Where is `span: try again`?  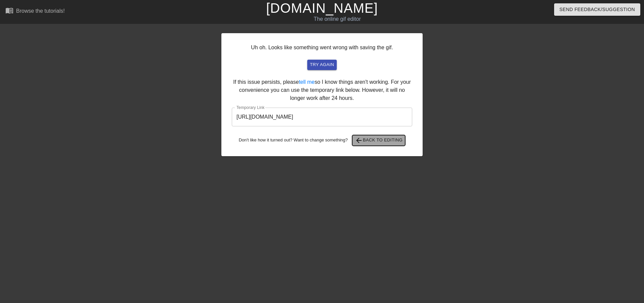
span: try again is located at coordinates (322, 65).